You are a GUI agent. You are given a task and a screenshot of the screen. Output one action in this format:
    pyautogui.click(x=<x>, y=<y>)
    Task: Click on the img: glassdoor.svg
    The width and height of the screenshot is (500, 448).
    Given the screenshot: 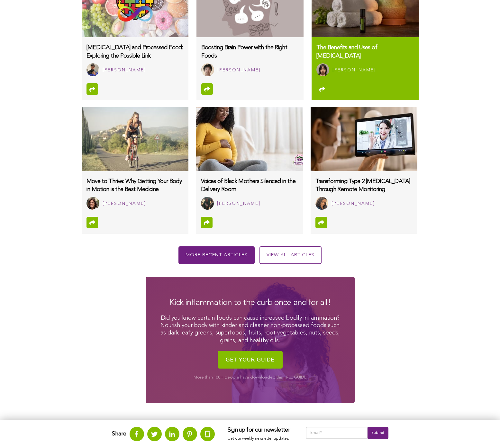 What is the action you would take?
    pyautogui.click(x=208, y=434)
    